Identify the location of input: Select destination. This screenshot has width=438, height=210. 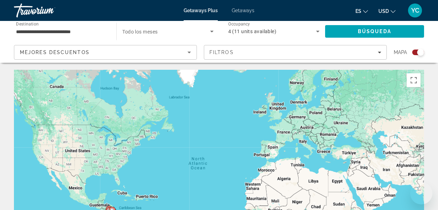
(62, 32).